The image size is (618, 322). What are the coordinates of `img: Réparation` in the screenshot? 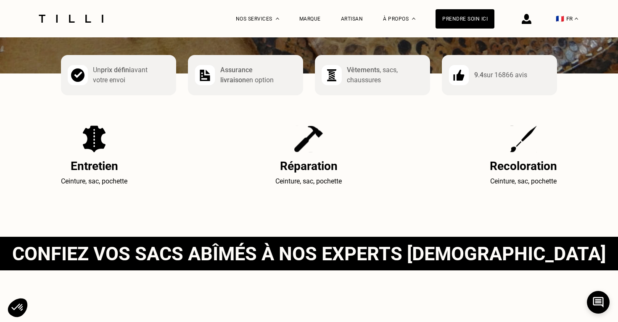 It's located at (308, 139).